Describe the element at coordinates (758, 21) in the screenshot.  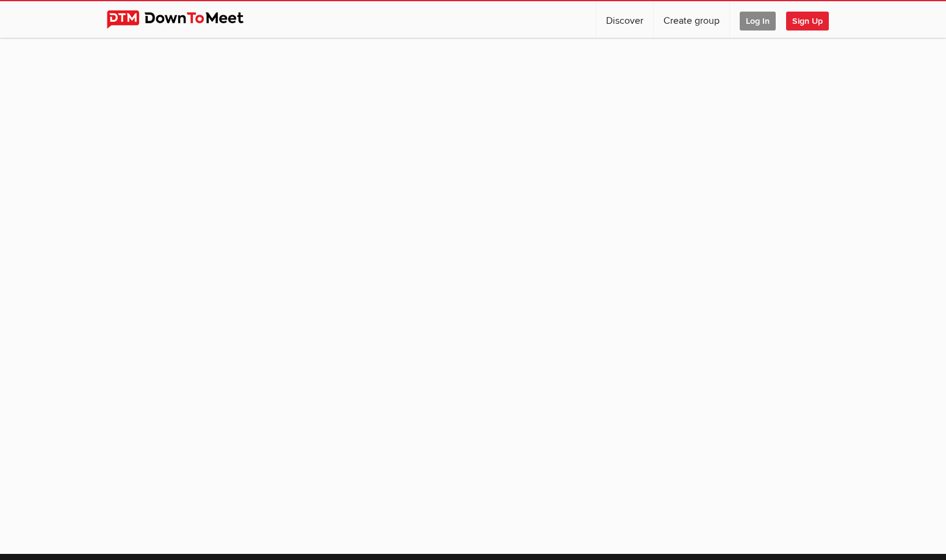
I see `span: Log In` at that location.